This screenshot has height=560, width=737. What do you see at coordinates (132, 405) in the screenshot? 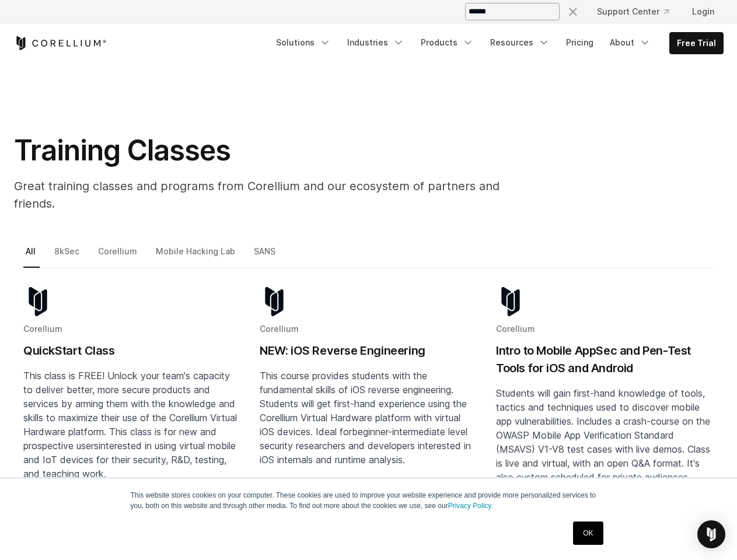
I see `a: Blog post summary: QuickStart Class` at bounding box center [132, 405].